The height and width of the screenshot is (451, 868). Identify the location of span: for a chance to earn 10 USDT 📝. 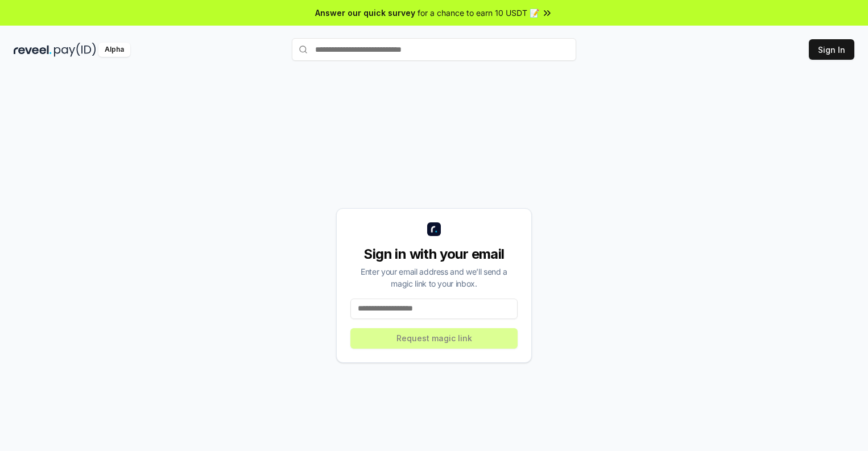
(478, 13).